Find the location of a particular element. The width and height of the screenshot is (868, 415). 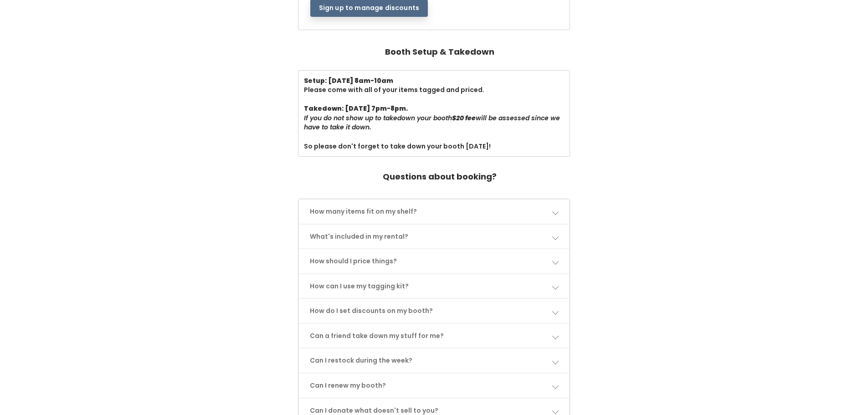

a: What's included in my rental? is located at coordinates (434, 236).